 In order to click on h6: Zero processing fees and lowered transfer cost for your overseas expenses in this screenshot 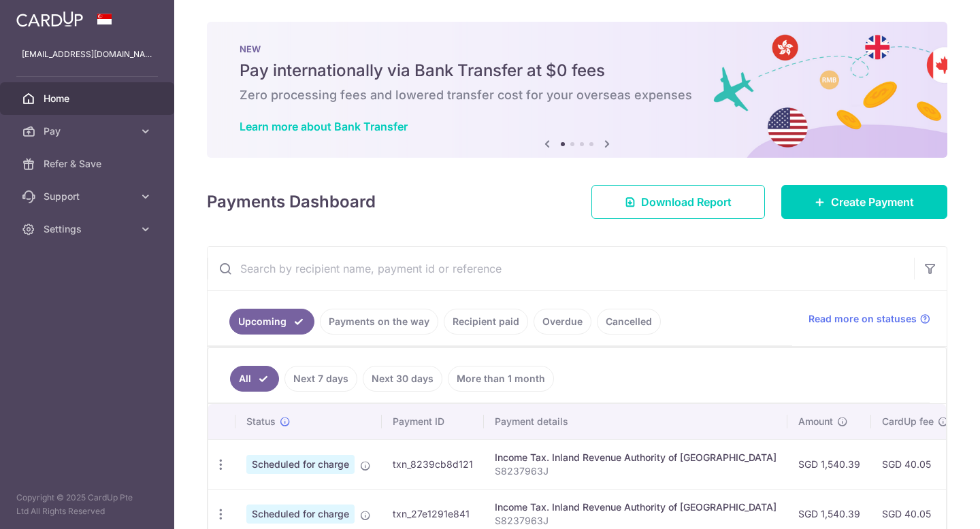, I will do `click(577, 95)`.